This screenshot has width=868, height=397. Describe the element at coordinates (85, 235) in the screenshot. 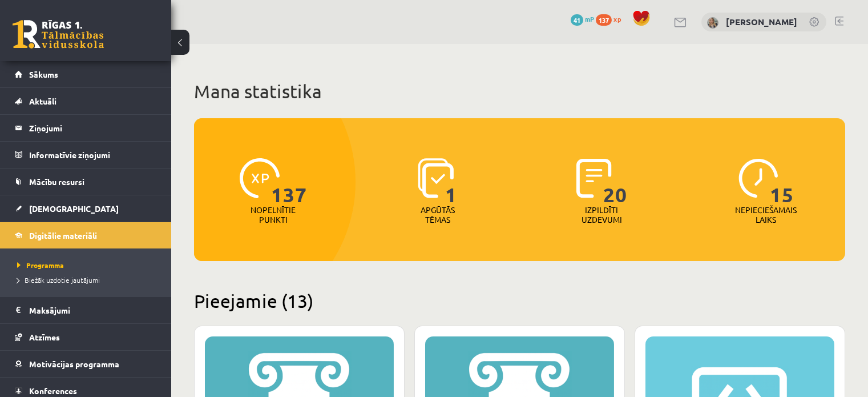

I see `a: Digitālie materiāli` at that location.